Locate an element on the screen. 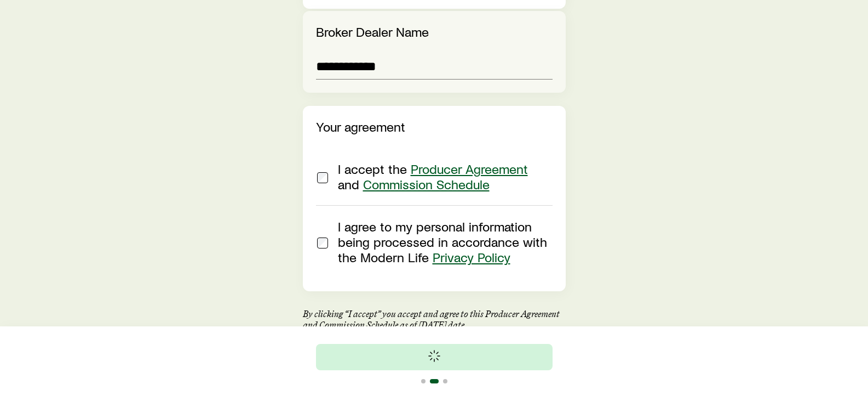  span: I agree to my personal information being processed in accordance with the Modern Life is located at coordinates (443, 241).